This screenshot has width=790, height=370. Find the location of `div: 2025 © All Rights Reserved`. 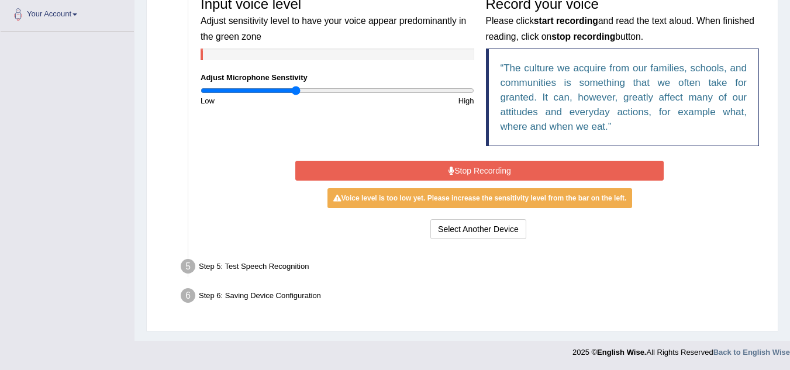

div: 2025 © All Rights Reserved is located at coordinates (682, 349).